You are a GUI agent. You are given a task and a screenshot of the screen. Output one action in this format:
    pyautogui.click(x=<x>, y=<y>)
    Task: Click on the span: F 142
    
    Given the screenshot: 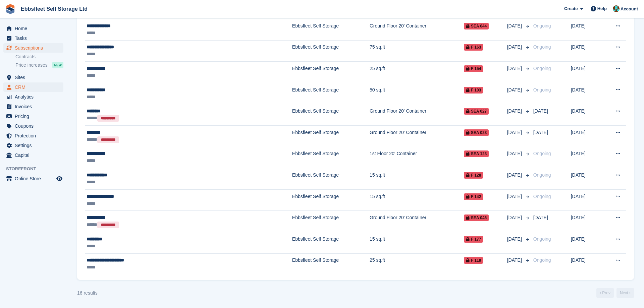 What is the action you would take?
    pyautogui.click(x=474, y=197)
    